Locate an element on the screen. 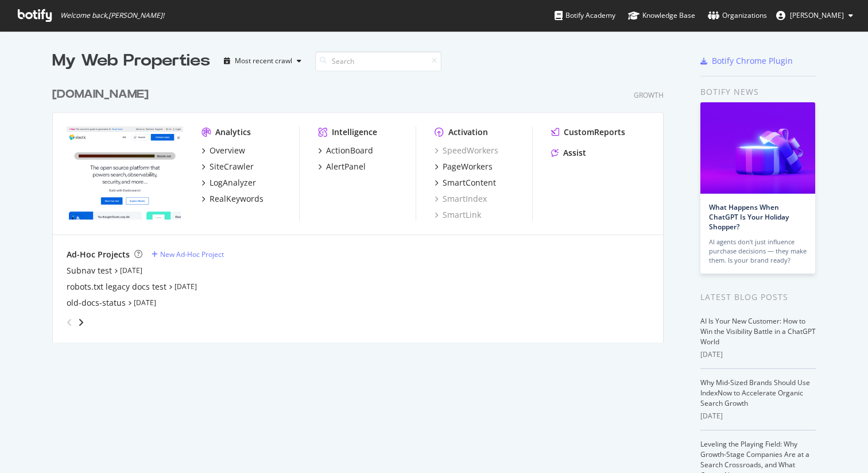 The width and height of the screenshot is (868, 473). span: Celia García-Gutiérrez is located at coordinates (817, 15).